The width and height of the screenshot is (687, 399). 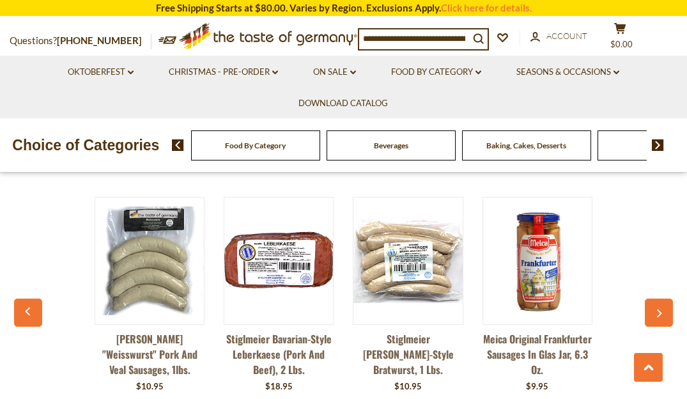 What do you see at coordinates (100, 72) in the screenshot?
I see `a: Oktoberfest` at bounding box center [100, 72].